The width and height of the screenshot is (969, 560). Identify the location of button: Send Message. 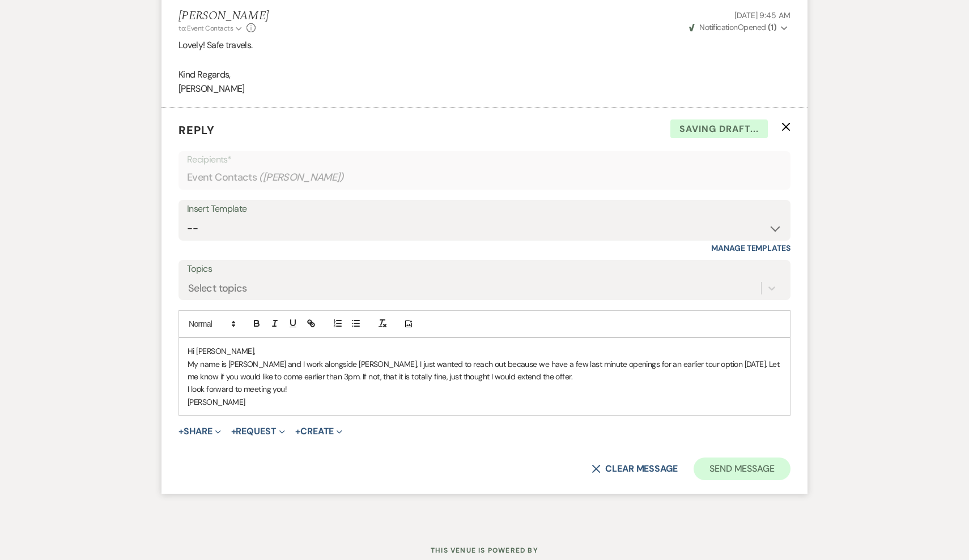
(742, 469).